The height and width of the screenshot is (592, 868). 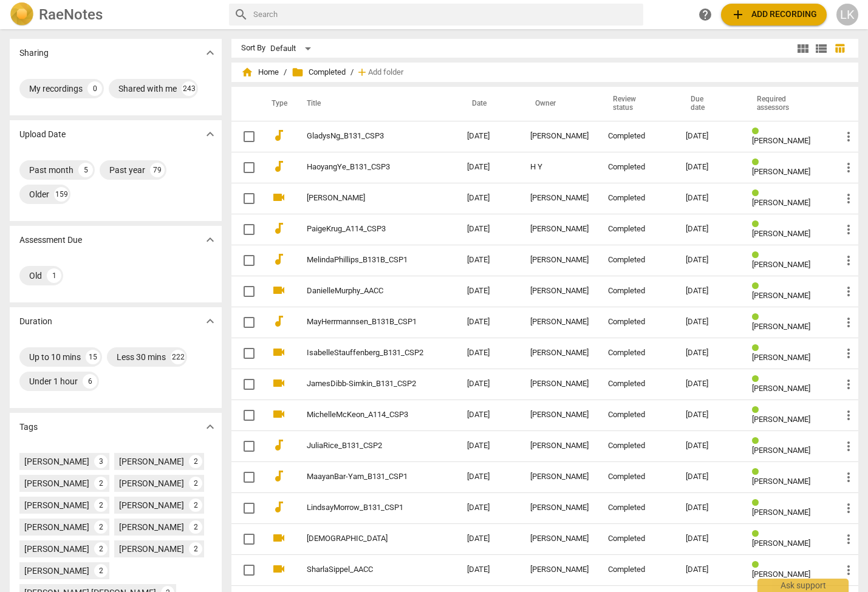 What do you see at coordinates (50, 240) in the screenshot?
I see `p: Assessment Due` at bounding box center [50, 240].